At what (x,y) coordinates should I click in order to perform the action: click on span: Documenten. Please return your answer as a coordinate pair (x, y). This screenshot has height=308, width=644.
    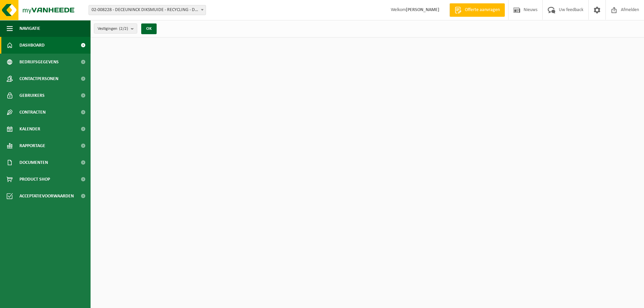
    Looking at the image, I should click on (33, 163).